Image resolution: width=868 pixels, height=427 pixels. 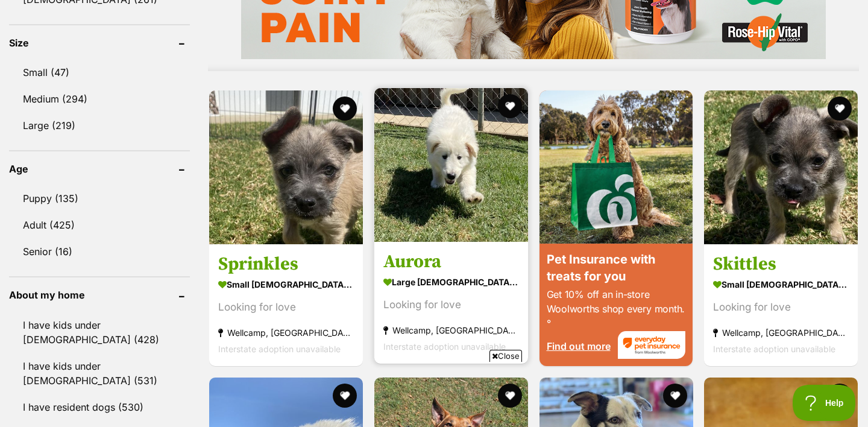 I want to click on h3: Skittles, so click(x=780, y=264).